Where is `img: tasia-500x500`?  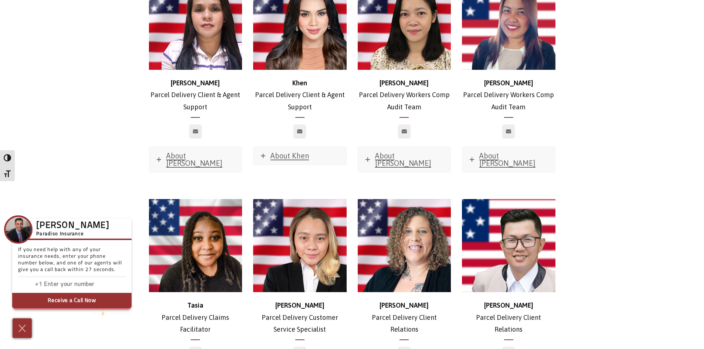
img: tasia-500x500 is located at coordinates (195, 246).